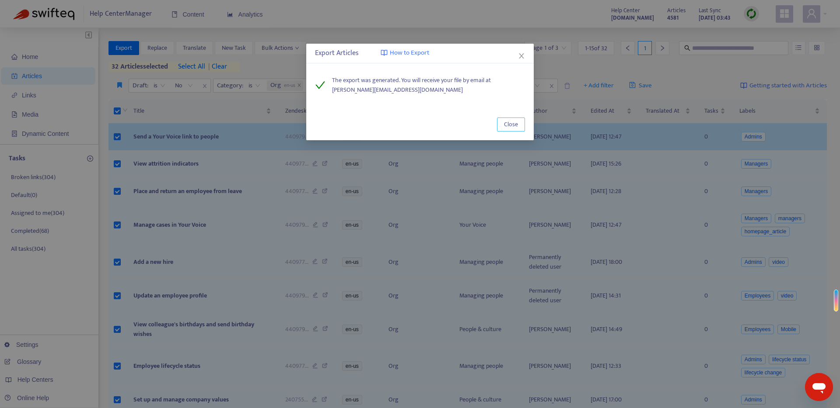 The height and width of the screenshot is (408, 840). Describe the element at coordinates (511, 125) in the screenshot. I see `span: Close` at that location.